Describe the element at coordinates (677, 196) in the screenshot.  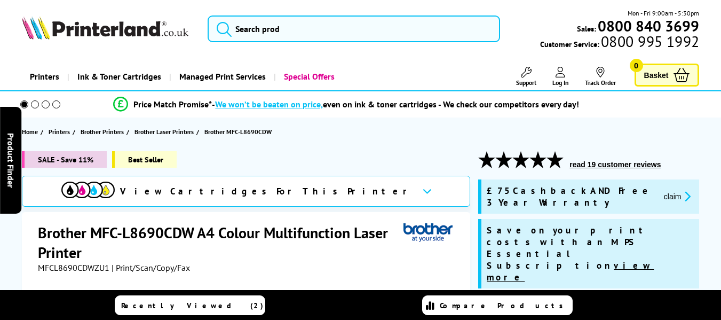
I see `button: promo-description` at that location.